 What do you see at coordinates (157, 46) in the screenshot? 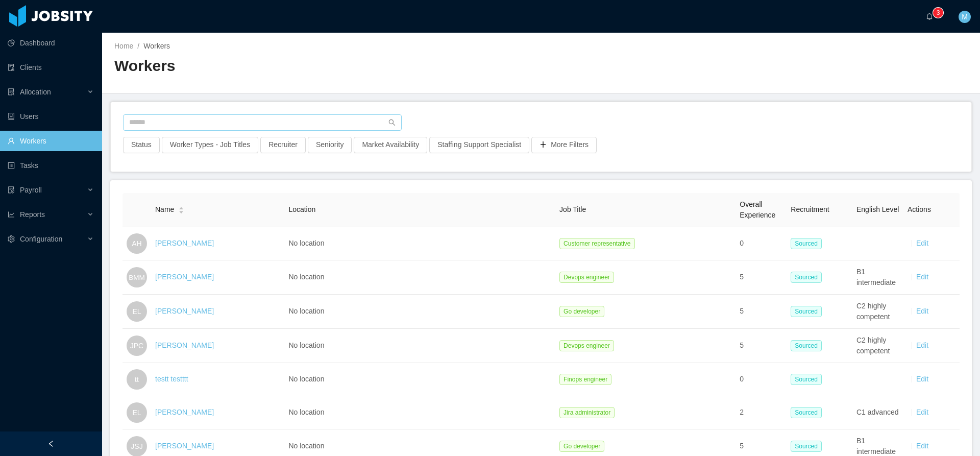
I see `span: Workers` at bounding box center [157, 46].